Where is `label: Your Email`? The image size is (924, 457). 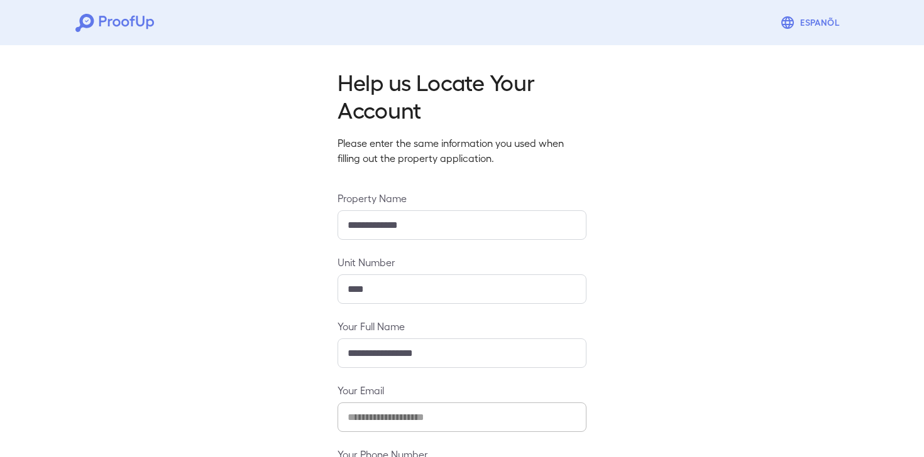 label: Your Email is located at coordinates (462, 390).